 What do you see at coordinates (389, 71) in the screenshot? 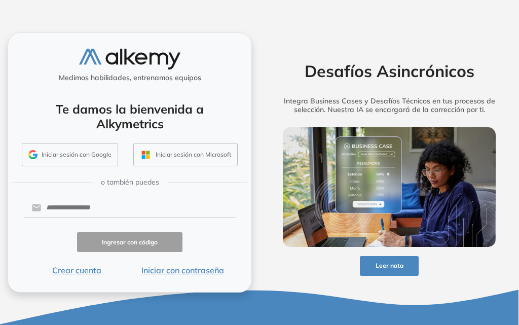
I see `h2: Desafíos Asincrónicos` at bounding box center [389, 71].